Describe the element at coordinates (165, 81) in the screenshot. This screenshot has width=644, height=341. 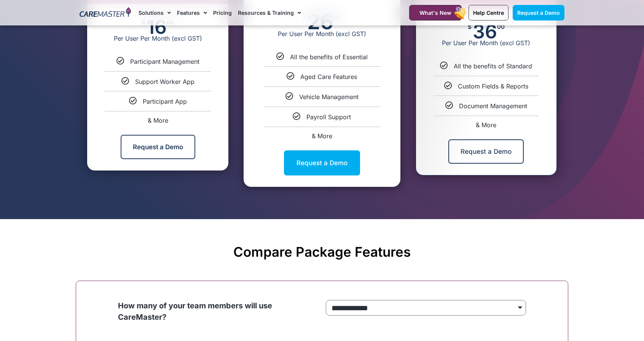
I see `span: Support Worker App` at that location.